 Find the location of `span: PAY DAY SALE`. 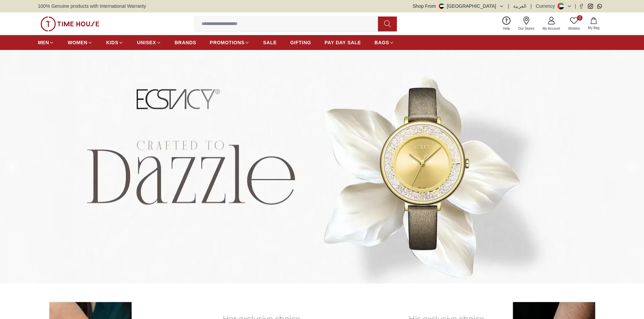

span: PAY DAY SALE is located at coordinates (343, 42).